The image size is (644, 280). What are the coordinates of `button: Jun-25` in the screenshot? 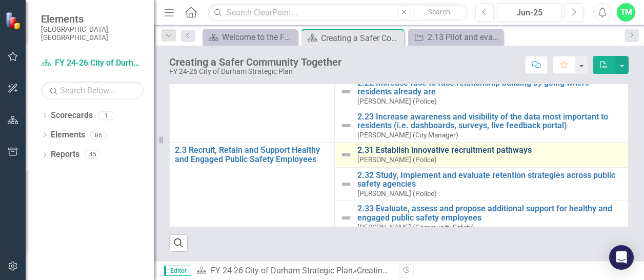 It's located at (529, 12).